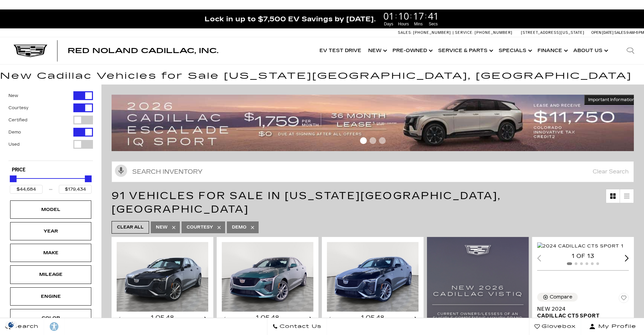 The image size is (644, 335). I want to click on button: Important Information, so click(612, 100).